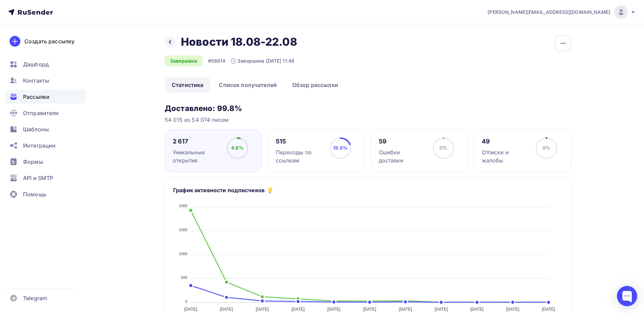  I want to click on h5: График активности подписчиков, so click(219, 190).